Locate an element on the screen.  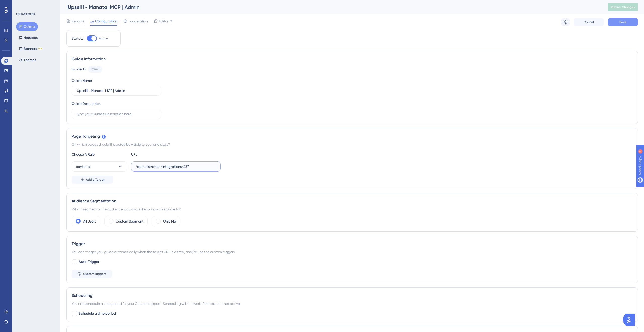
span: Publish Changes is located at coordinates (622, 7).